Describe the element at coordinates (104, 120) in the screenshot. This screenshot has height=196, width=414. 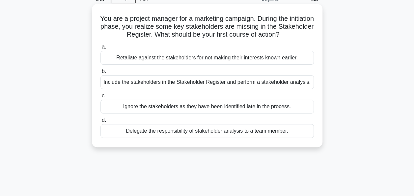
I see `span: d.` at that location.